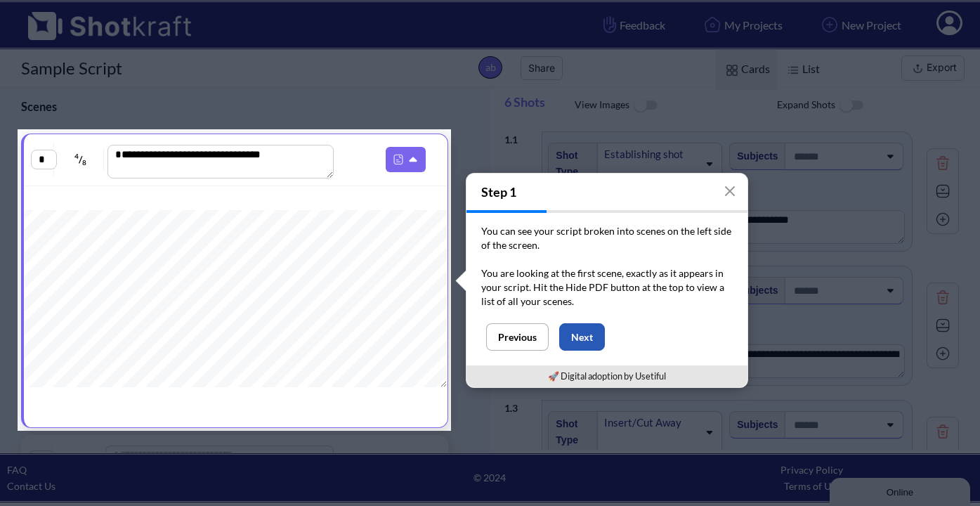 Image resolution: width=980 pixels, height=506 pixels. Describe the element at coordinates (517, 336) in the screenshot. I see `button: Previous` at that location.